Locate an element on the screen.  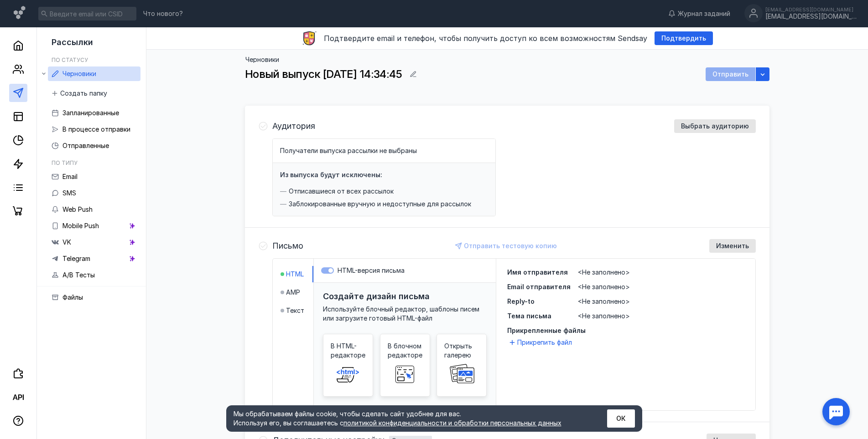
span: HTML is located at coordinates (295, 275).